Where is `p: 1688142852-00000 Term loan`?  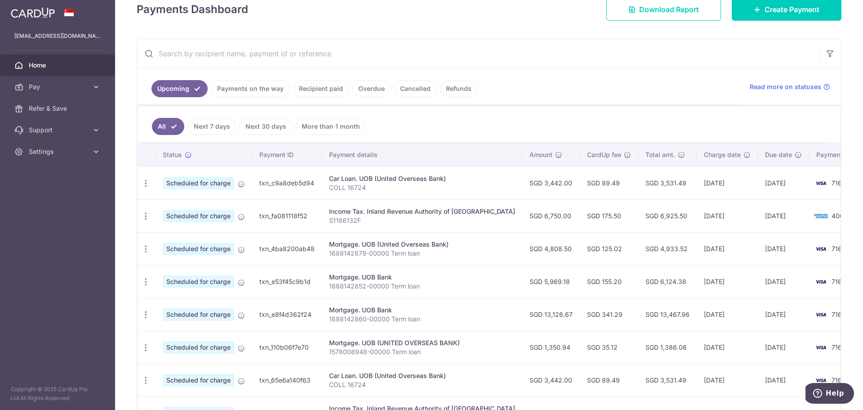
p: 1688142852-00000 Term loan is located at coordinates (422, 286).